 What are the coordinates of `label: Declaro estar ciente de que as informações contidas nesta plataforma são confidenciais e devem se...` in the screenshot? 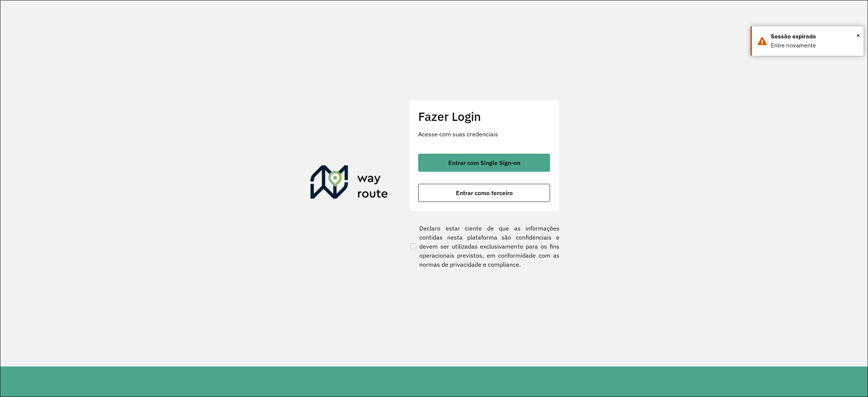 It's located at (484, 246).